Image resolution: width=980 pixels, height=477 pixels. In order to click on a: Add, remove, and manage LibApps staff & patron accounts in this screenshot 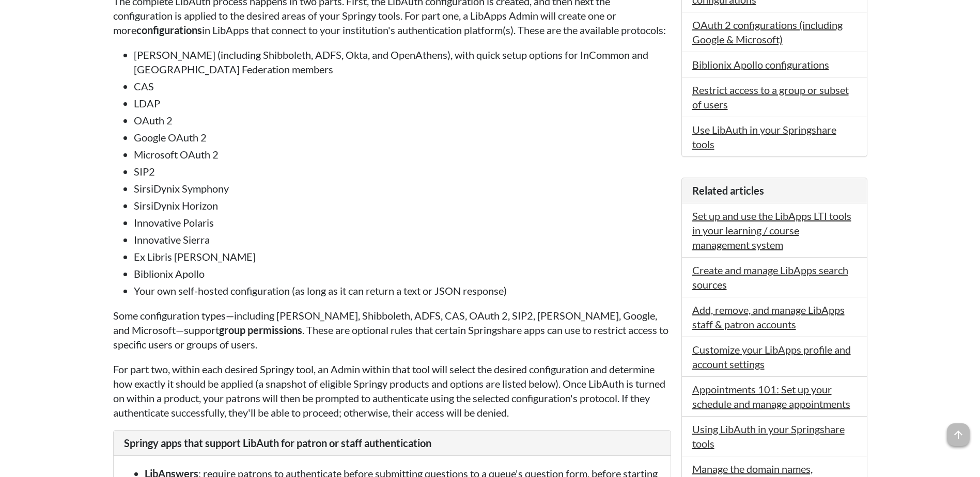, I will do `click(768, 318)`.